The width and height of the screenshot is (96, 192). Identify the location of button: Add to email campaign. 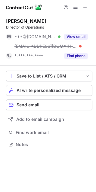
(49, 119).